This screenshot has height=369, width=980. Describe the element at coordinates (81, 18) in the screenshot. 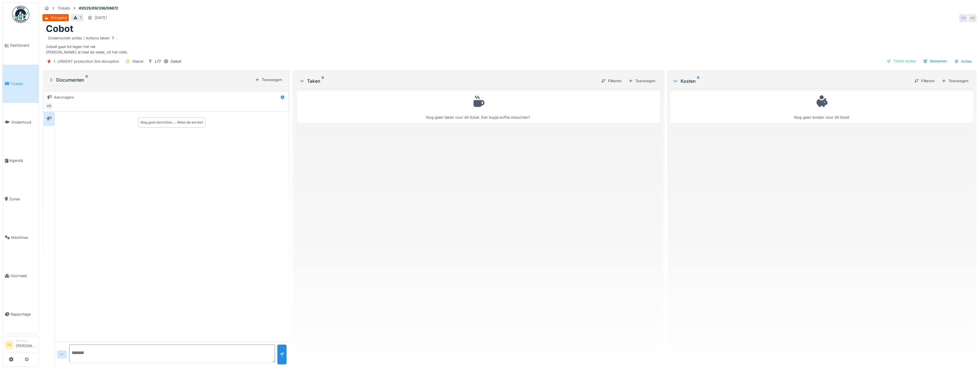

I see `div: 1` at that location.